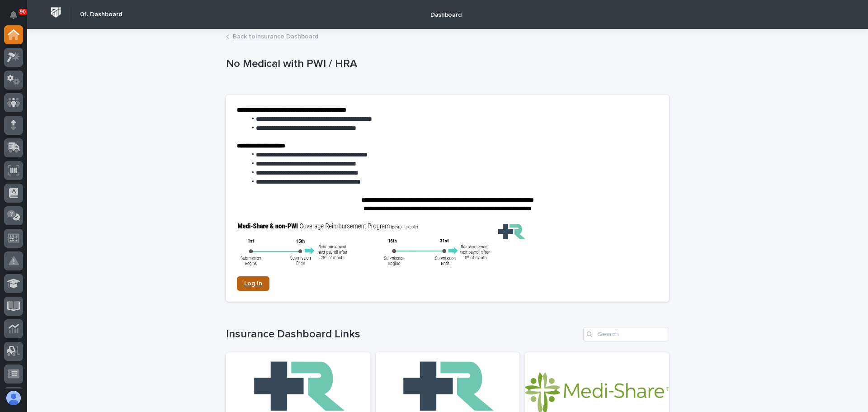 The width and height of the screenshot is (868, 412). Describe the element at coordinates (403, 334) in the screenshot. I see `h1: Insurance Dashboard Links` at that location.